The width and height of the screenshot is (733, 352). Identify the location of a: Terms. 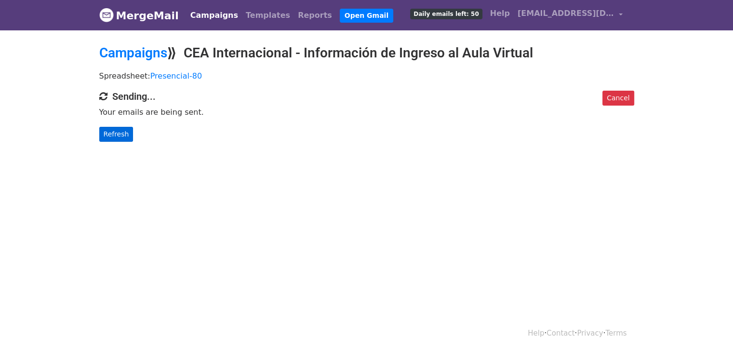
(616, 333).